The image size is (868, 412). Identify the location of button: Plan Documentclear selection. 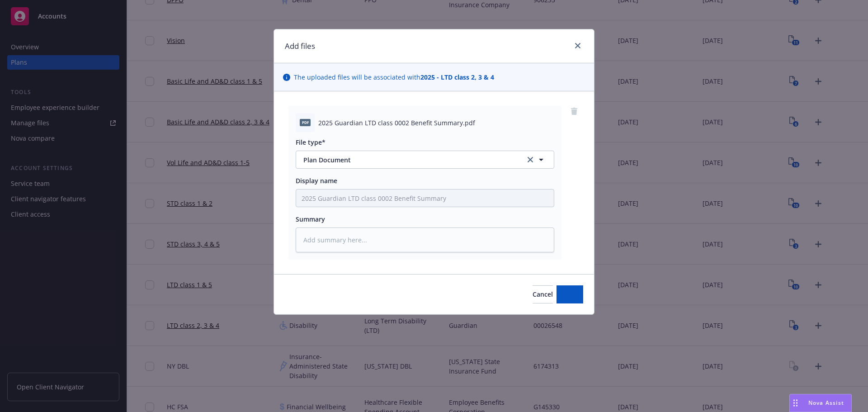
(425, 160).